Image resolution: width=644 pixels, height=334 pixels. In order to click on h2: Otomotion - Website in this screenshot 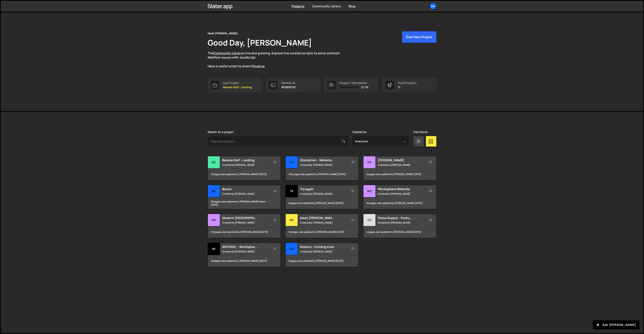, I will do `click(323, 160)`.